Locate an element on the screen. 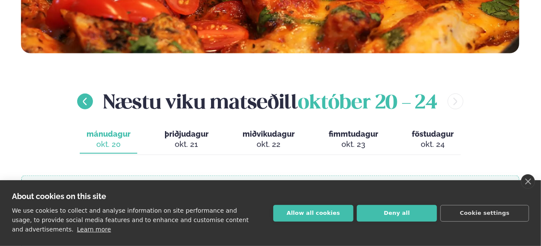 The height and width of the screenshot is (246, 541). button: föstudagur okt. 24 is located at coordinates (434, 140).